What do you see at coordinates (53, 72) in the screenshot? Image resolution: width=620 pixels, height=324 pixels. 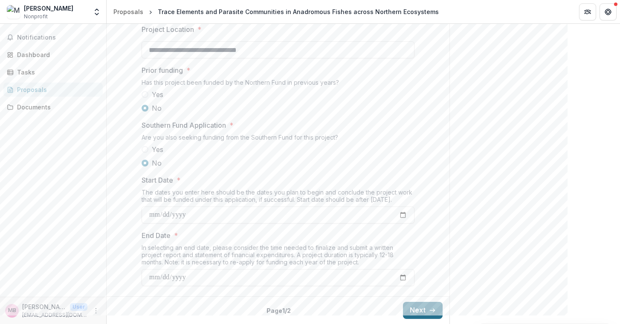 I see `a: Tasks` at bounding box center [53, 72].